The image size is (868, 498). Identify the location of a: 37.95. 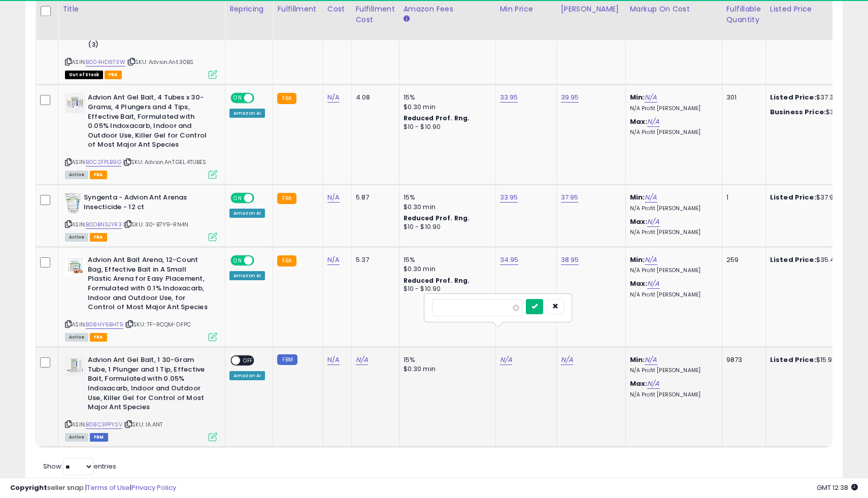
(570, 198).